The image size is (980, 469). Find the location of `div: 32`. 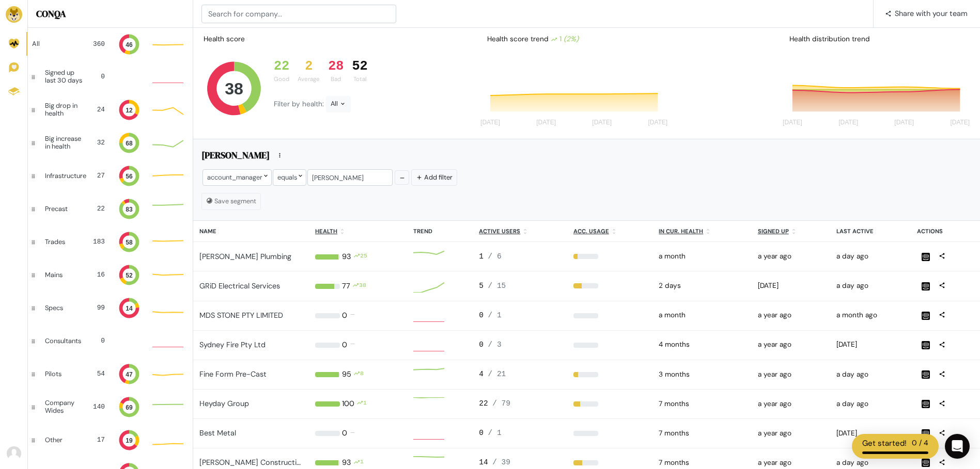

div: 32 is located at coordinates (99, 143).